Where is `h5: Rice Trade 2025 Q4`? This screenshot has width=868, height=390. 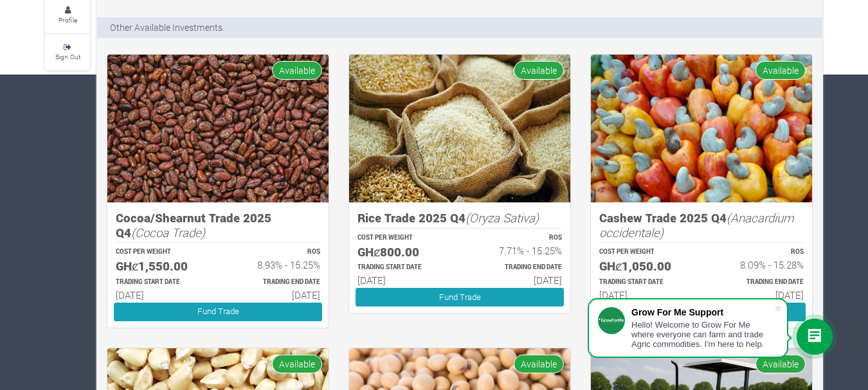 h5: Rice Trade 2025 Q4 is located at coordinates (459, 218).